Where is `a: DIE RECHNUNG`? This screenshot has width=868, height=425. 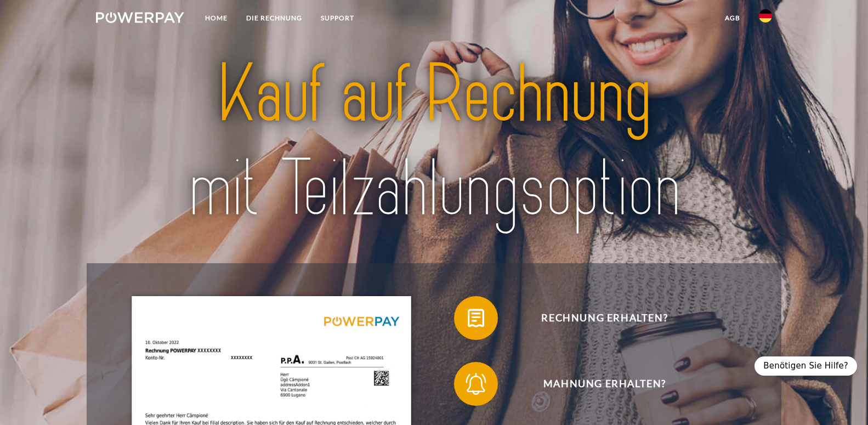
a: DIE RECHNUNG is located at coordinates (274, 18).